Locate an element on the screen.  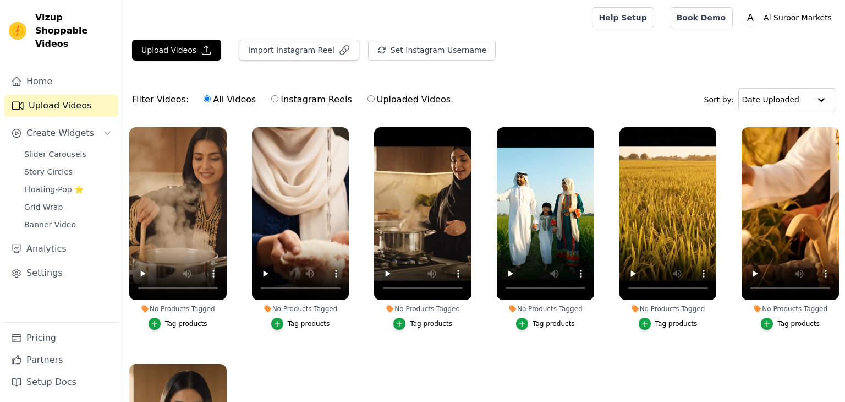
a: Floating-Pop ⭐ is located at coordinates (68, 189).